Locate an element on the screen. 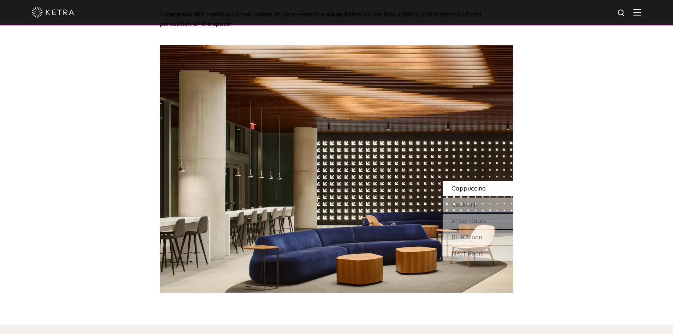 Image resolution: width=673 pixels, height=334 pixels. div: Next Room is located at coordinates (478, 254).